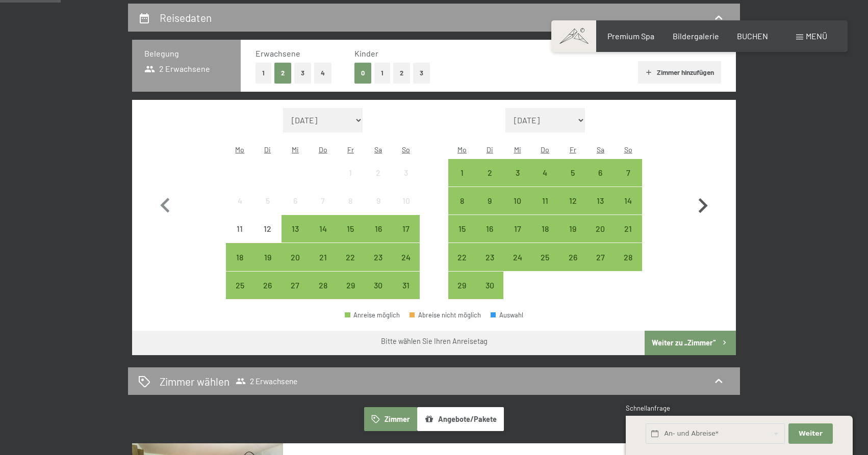 The height and width of the screenshot is (455, 868). What do you see at coordinates (600, 238) in the screenshot?
I see `div: 20` at bounding box center [600, 238].